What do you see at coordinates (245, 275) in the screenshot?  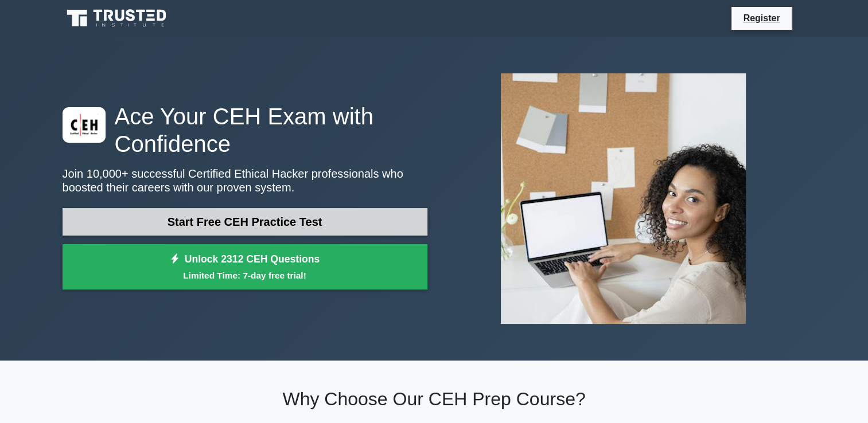 I see `small: Limited Time: 7-day free trial!` at bounding box center [245, 275].